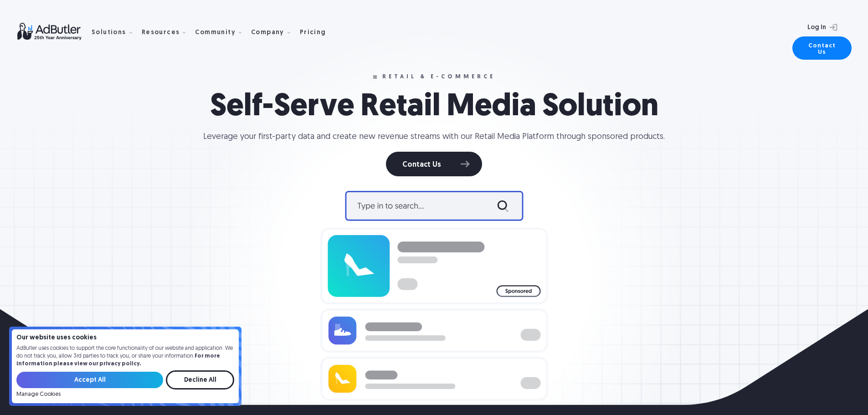 This screenshot has height=415, width=868. What do you see at coordinates (439, 77) in the screenshot?
I see `strong: RETAIL & E-COMMERCE` at bounding box center [439, 77].